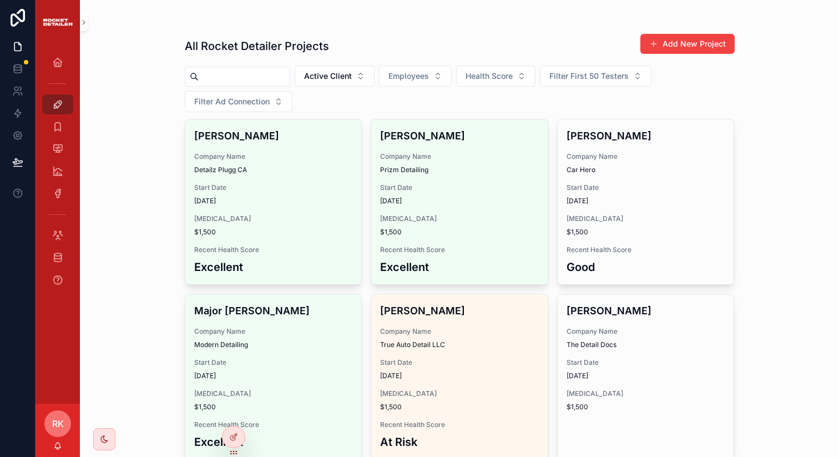  What do you see at coordinates (58, 22) in the screenshot?
I see `img: App logo` at bounding box center [58, 22].